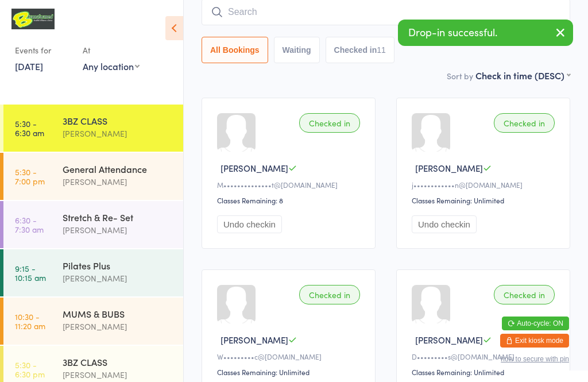  I want to click on button: Waiting, so click(297, 50).